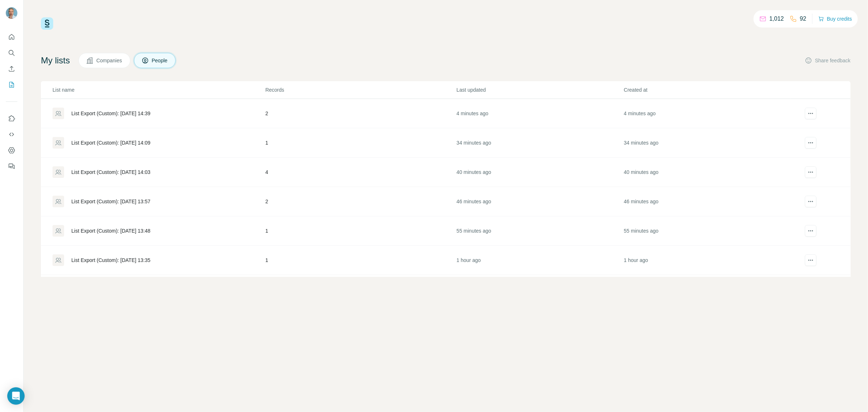 The width and height of the screenshot is (868, 412). Describe the element at coordinates (777, 19) in the screenshot. I see `p: 1,012` at that location.